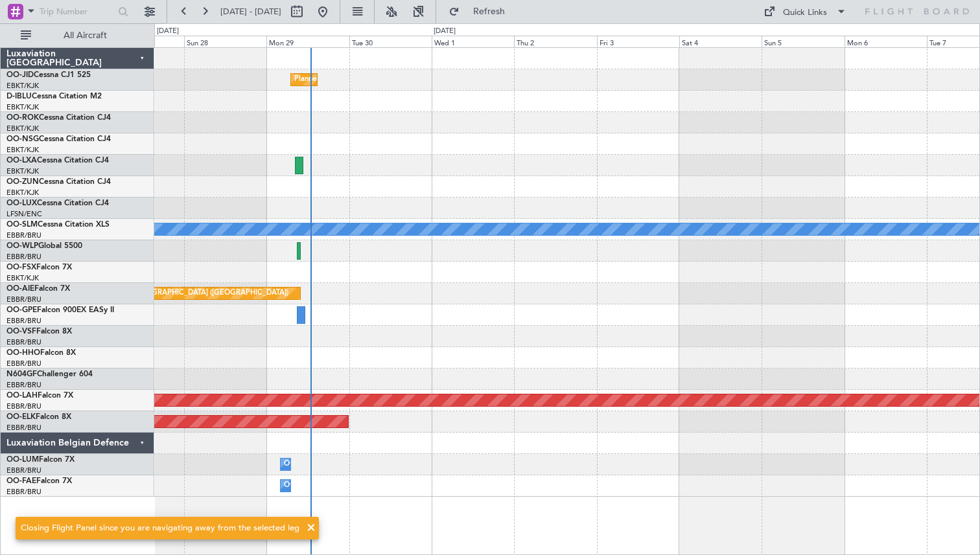  I want to click on a: OO-SLMCessna Citation XLS, so click(57, 224).